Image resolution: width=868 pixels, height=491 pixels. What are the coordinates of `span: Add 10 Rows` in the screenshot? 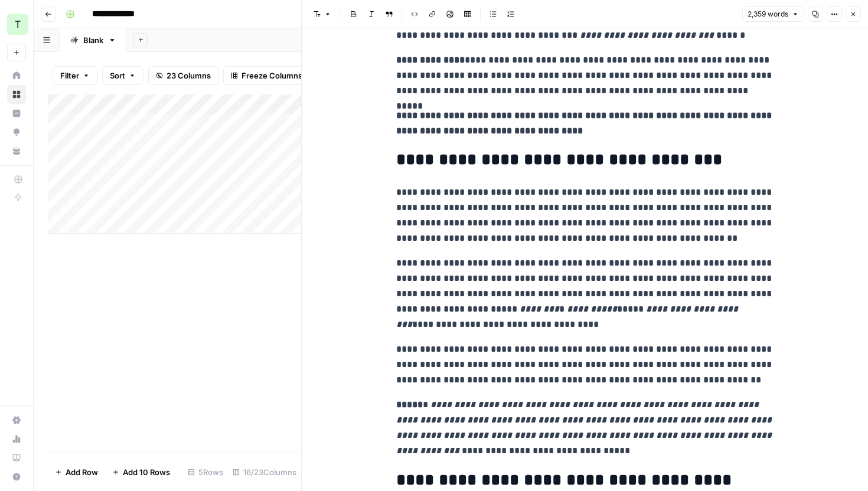 It's located at (146, 472).